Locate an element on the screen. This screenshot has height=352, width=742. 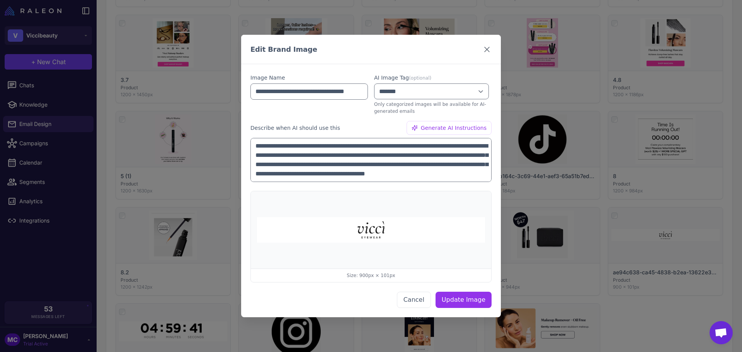
label: Image Name is located at coordinates (309, 78).